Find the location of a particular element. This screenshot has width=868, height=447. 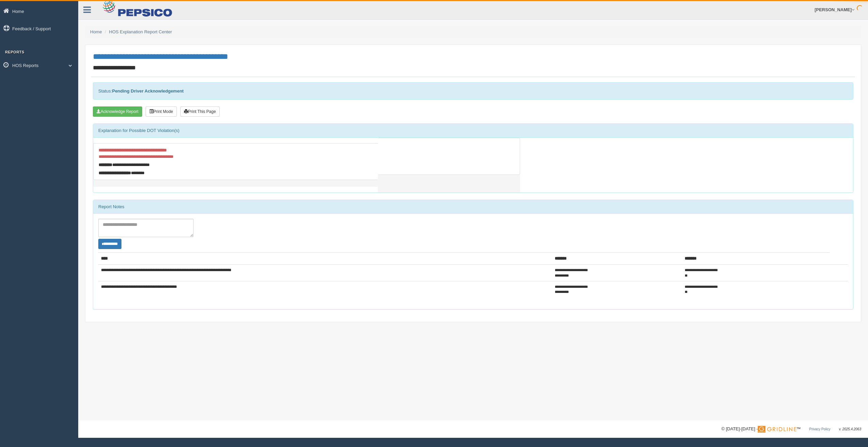

div: Explanation for Possible DOT Violation(s) is located at coordinates (473, 130).